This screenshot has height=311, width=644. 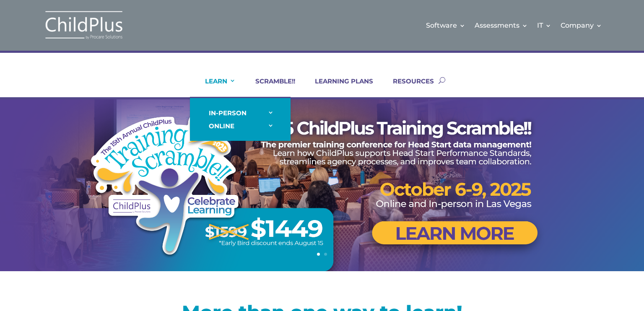 What do you see at coordinates (339, 87) in the screenshot?
I see `a: LEARNING PLANS` at bounding box center [339, 87].